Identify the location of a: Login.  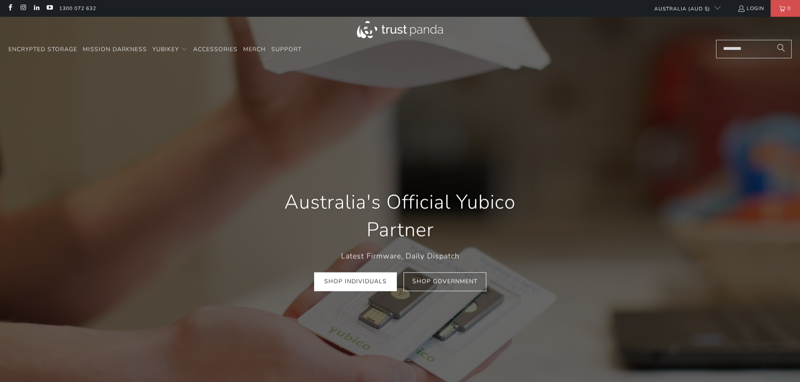
(751, 8).